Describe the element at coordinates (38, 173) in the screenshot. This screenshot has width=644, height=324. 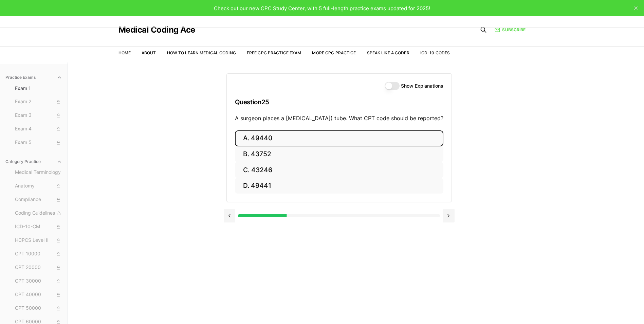
I see `button: Medical Terminology` at that location.